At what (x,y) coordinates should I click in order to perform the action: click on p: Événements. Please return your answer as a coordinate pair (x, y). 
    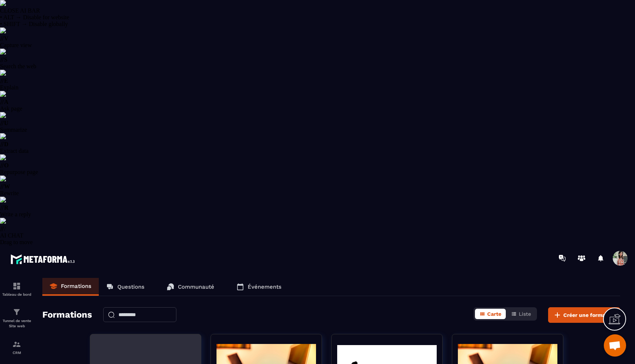
    Looking at the image, I should click on (264, 287).